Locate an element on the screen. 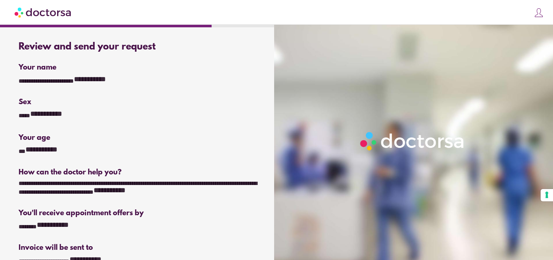  div: You'll receive appointment offers by is located at coordinates (138, 213).